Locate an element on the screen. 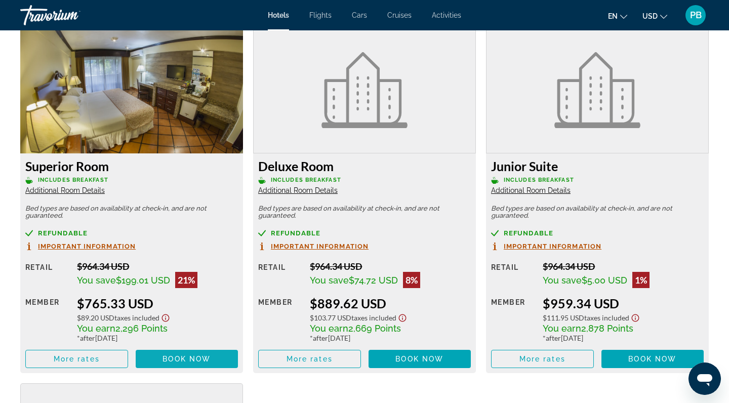  div: 21% is located at coordinates (186, 280).